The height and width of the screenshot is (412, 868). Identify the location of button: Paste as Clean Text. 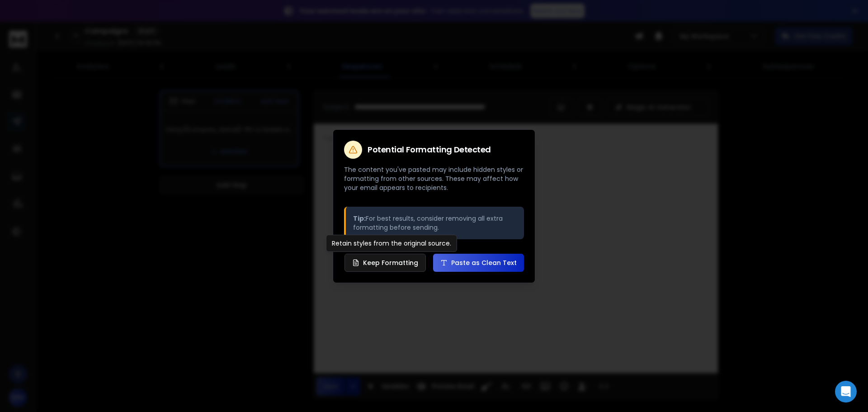
(479, 263).